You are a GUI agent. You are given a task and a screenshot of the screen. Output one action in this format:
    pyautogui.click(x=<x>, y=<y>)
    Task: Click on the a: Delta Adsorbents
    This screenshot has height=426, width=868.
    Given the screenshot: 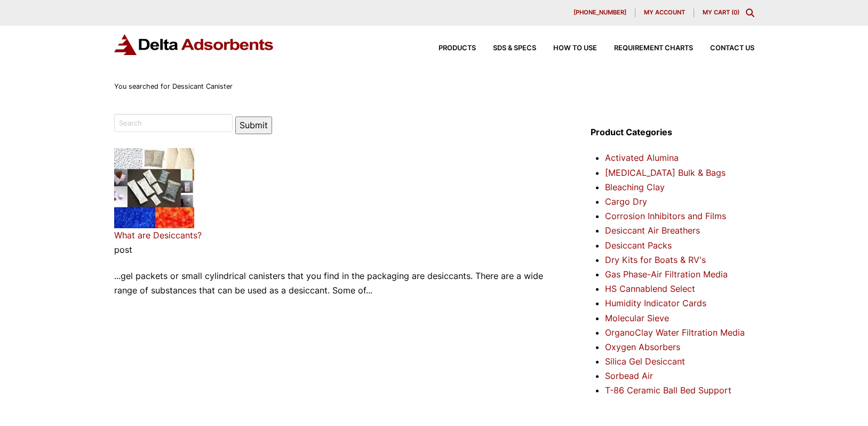 What is the action you would take?
    pyautogui.click(x=194, y=44)
    